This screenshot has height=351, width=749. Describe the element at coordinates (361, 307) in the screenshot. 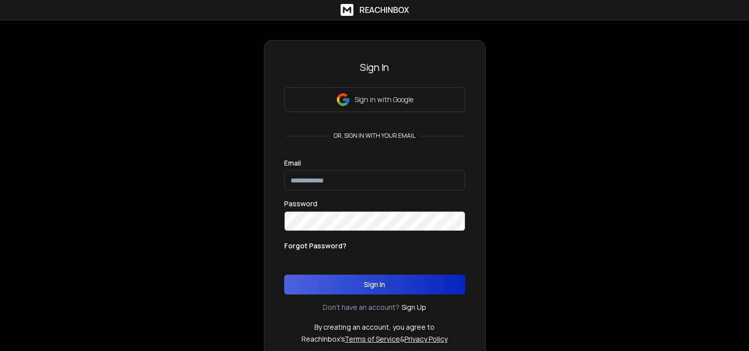

I see `p: Don't have an account?` at that location.